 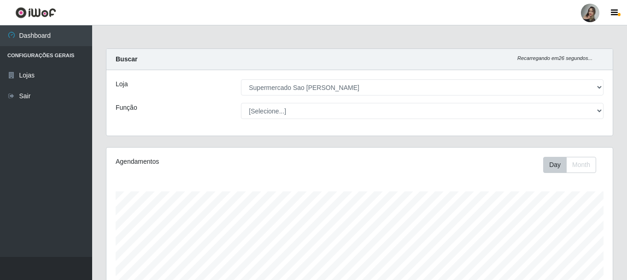 I want to click on img: CoreUI Logo, so click(x=35, y=12).